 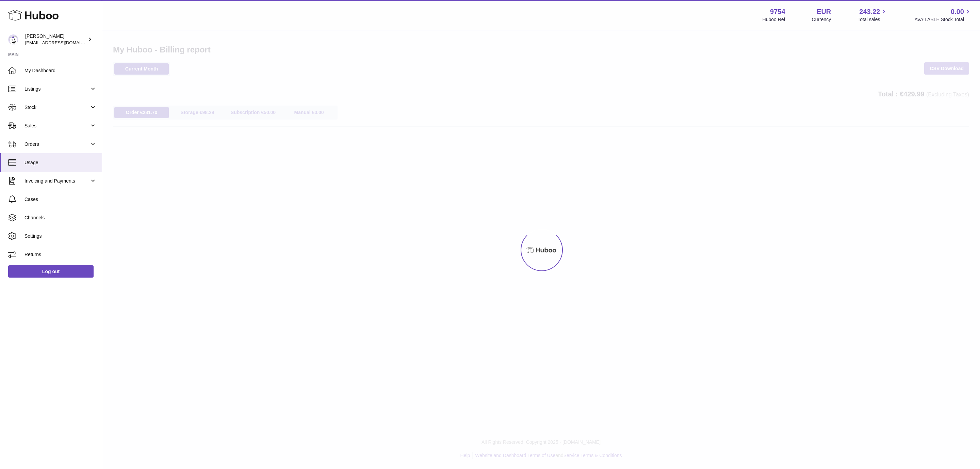 What do you see at coordinates (51, 271) in the screenshot?
I see `a: Log out` at bounding box center [51, 271].